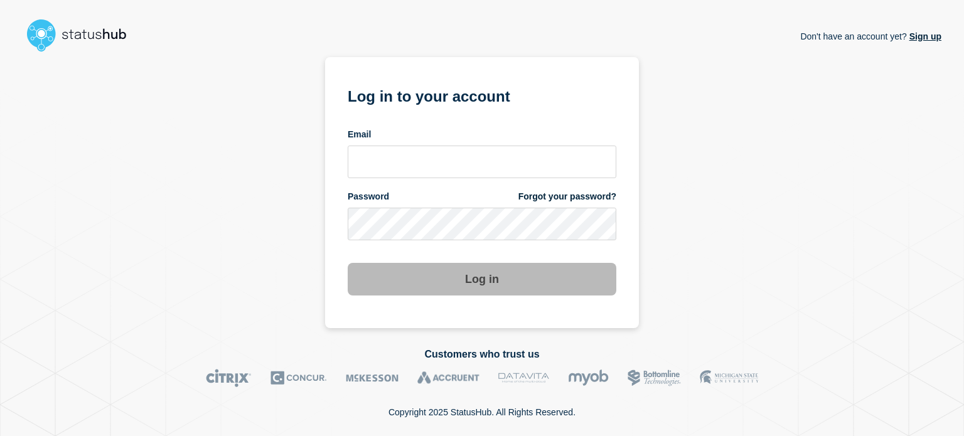  Describe the element at coordinates (729, 378) in the screenshot. I see `img: MSU logo` at that location.